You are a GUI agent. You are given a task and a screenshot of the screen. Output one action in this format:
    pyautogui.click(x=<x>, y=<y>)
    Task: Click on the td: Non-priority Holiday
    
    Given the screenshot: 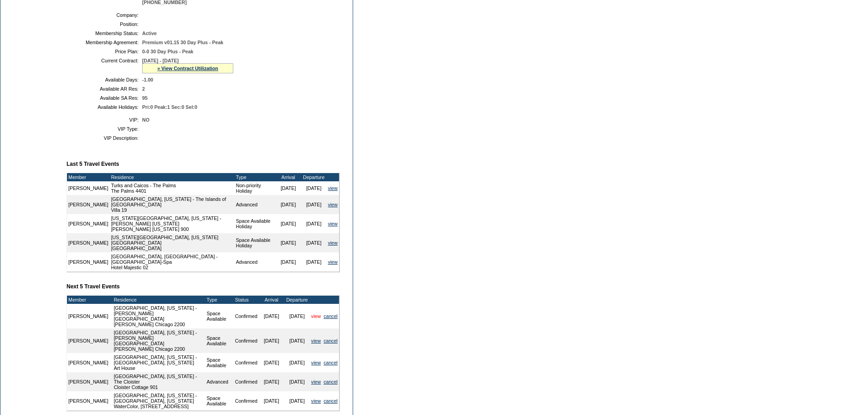 What is the action you would take?
    pyautogui.click(x=256, y=188)
    